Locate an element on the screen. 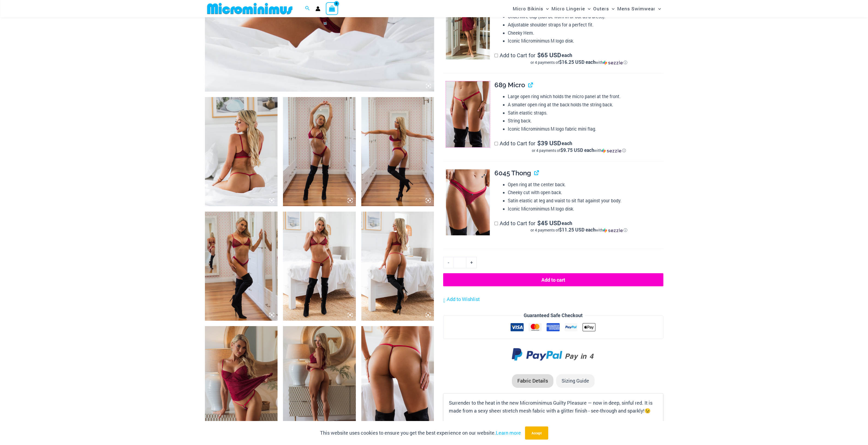 This screenshot has height=445, width=868. input: Product quantity is located at coordinates (460, 263).